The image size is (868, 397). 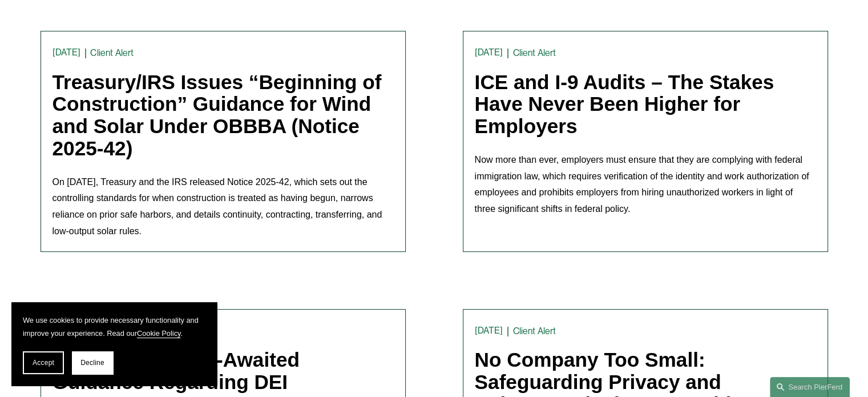 What do you see at coordinates (625, 104) in the screenshot?
I see `a: ICE and I-9 Audits – The Stakes Have Never Been Higher for Employers` at bounding box center [625, 104].